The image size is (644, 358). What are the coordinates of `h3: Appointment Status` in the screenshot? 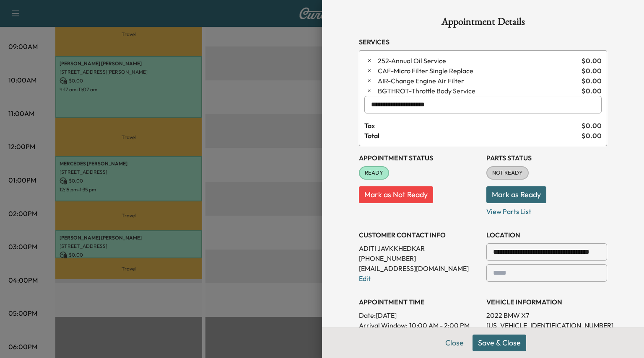 It's located at (419, 158).